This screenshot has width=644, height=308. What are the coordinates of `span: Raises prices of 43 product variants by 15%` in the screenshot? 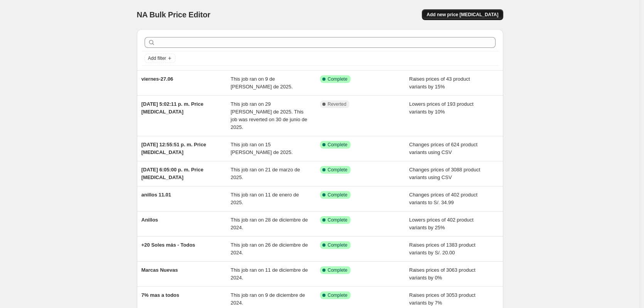 It's located at (440, 83).